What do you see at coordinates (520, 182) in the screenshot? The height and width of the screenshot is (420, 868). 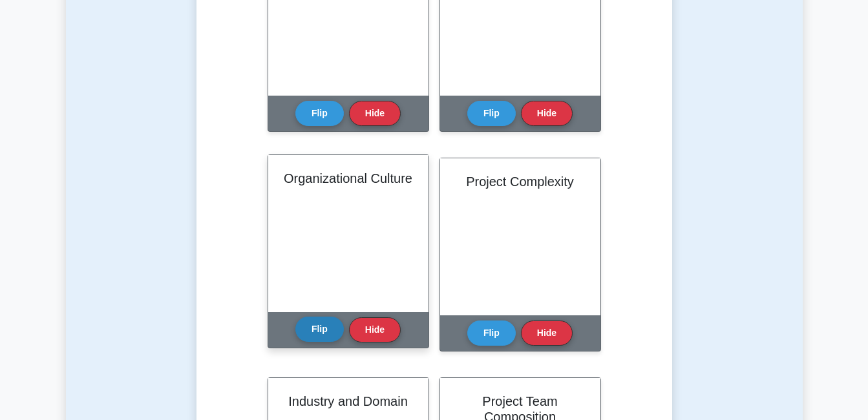 I see `h2: Project Complexity` at bounding box center [520, 182].